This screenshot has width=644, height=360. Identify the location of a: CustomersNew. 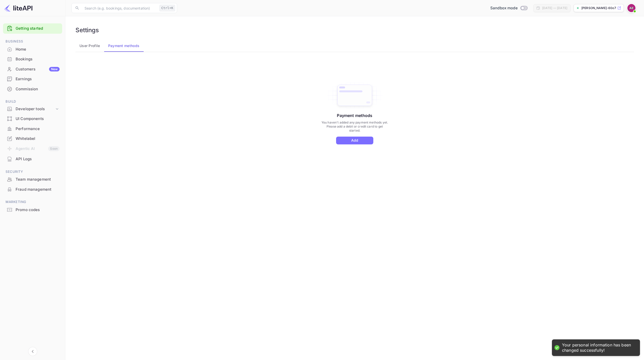
(32, 69).